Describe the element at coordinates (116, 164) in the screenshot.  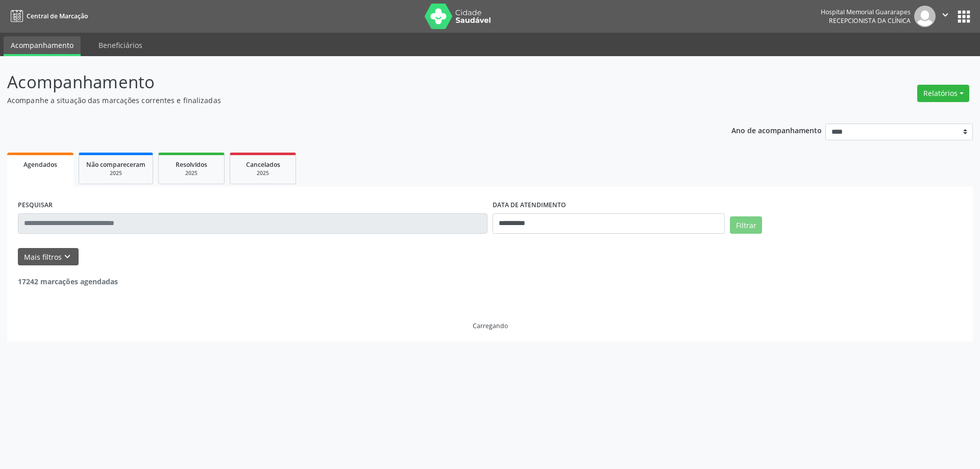
I see `span: Não compareceram` at that location.